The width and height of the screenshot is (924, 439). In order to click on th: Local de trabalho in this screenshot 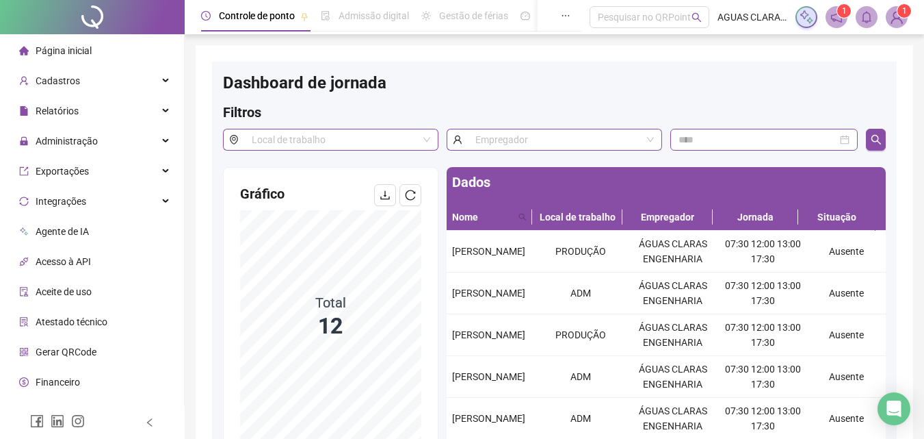, I will do `click(577, 217)`.